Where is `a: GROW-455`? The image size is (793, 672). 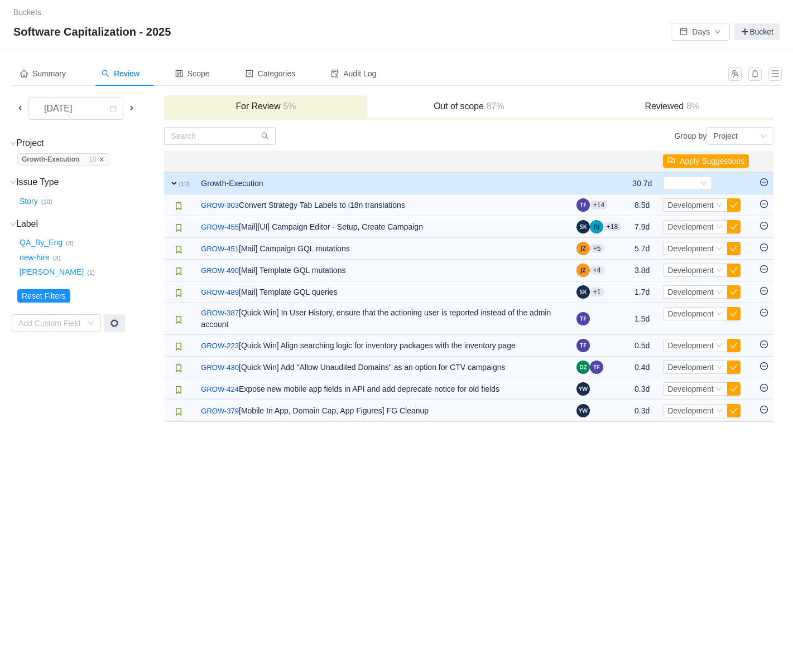
a: GROW-455 is located at coordinates (220, 228).